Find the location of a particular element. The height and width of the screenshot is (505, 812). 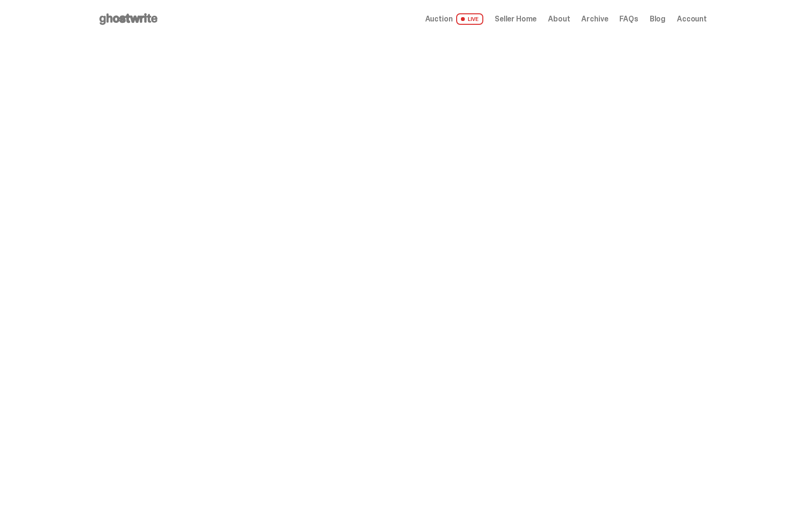

span: FAQs is located at coordinates (628, 19).